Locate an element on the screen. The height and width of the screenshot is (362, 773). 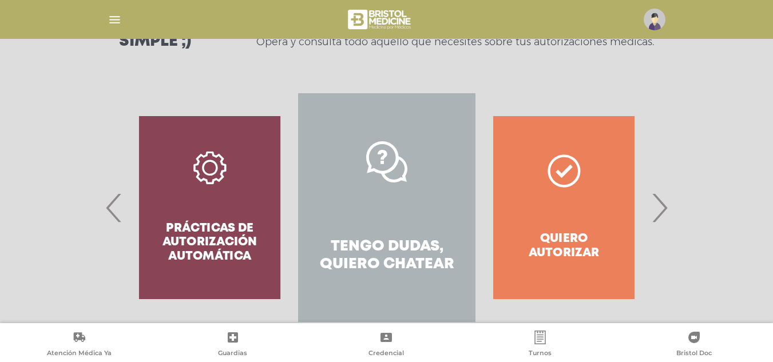
a: Atención Médica Ya is located at coordinates (79, 345).